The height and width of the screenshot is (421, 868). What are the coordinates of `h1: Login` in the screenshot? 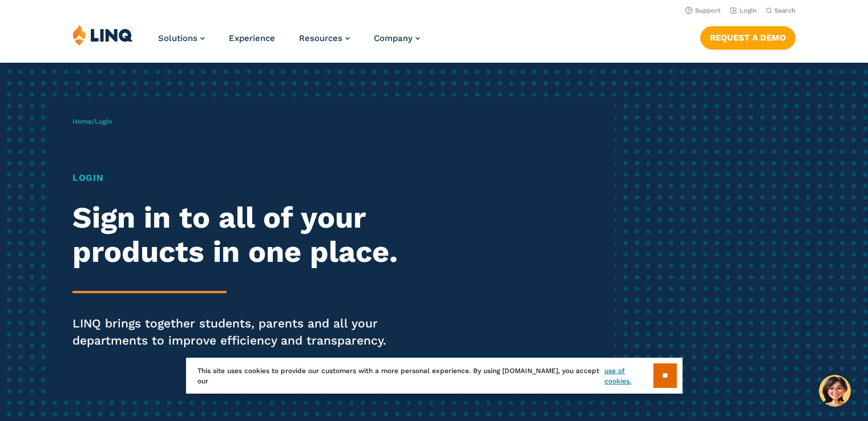 It's located at (239, 179).